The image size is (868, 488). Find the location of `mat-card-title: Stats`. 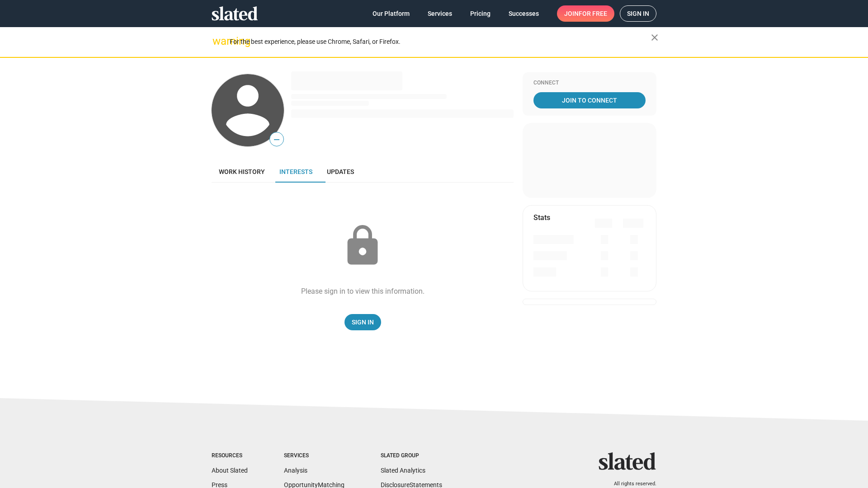

mat-card-title: Stats is located at coordinates (542, 217).